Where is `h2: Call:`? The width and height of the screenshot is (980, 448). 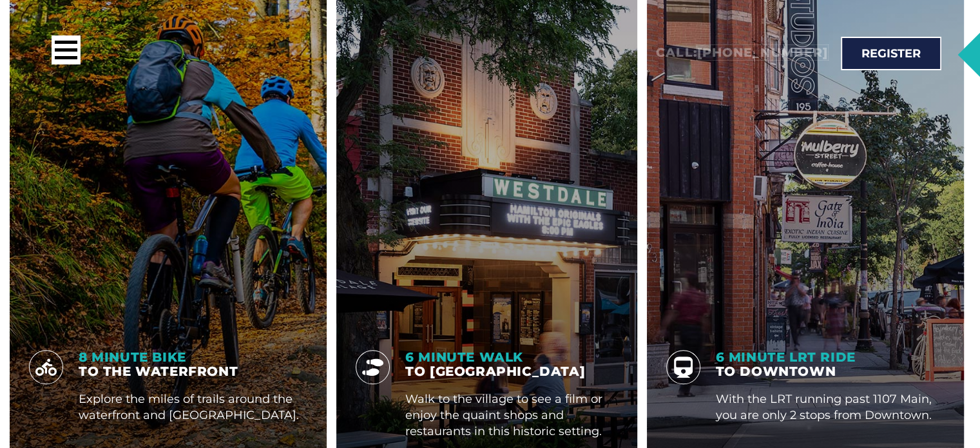
h2: Call: is located at coordinates (742, 53).